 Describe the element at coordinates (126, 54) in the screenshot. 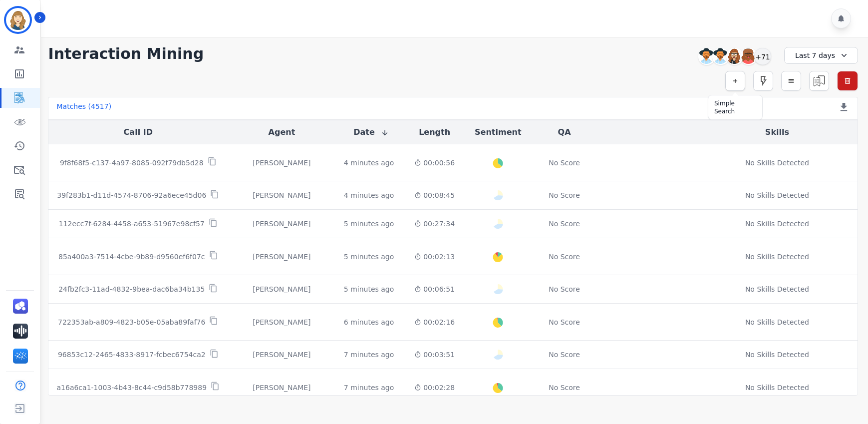

I see `h1: Interaction Mining` at that location.